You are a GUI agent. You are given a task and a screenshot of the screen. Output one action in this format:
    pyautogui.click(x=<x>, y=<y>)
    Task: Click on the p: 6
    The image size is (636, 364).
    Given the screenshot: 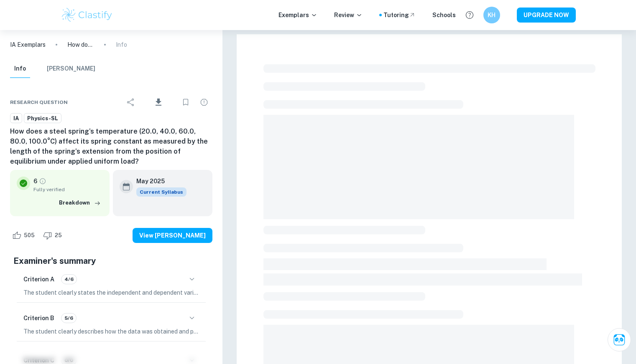 What is the action you would take?
    pyautogui.click(x=35, y=182)
    